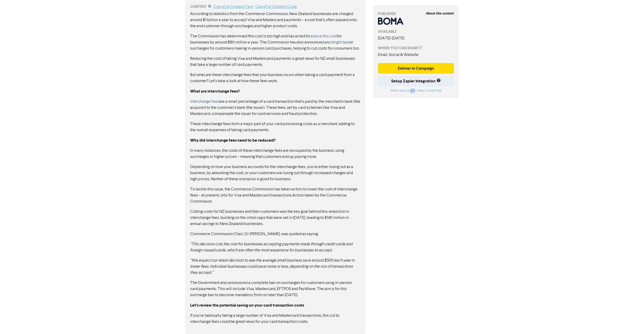 Image resolution: width=644 pixels, height=334 pixels. Describe the element at coordinates (275, 108) in the screenshot. I see `p: are a small percentage of a card transaction that’s paid by the merchant's bank (the acquirer) to...` at that location.